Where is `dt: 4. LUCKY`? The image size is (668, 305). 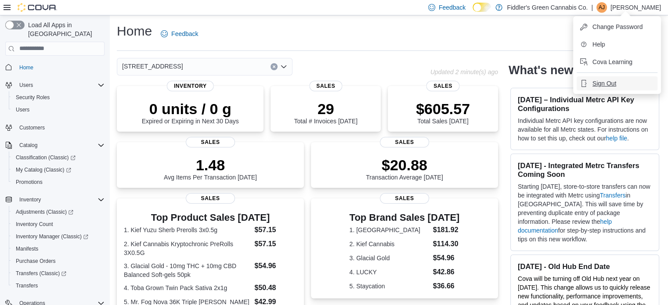 dt: 4. LUCKY is located at coordinates (389, 272).